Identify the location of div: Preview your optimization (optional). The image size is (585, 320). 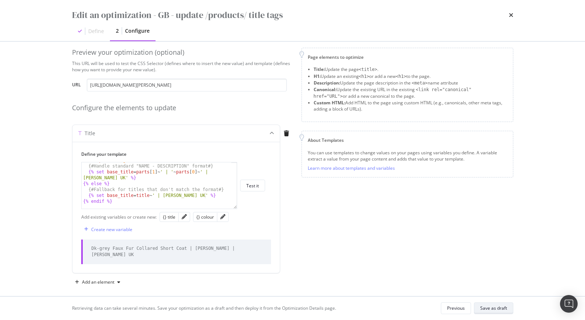
(182, 53).